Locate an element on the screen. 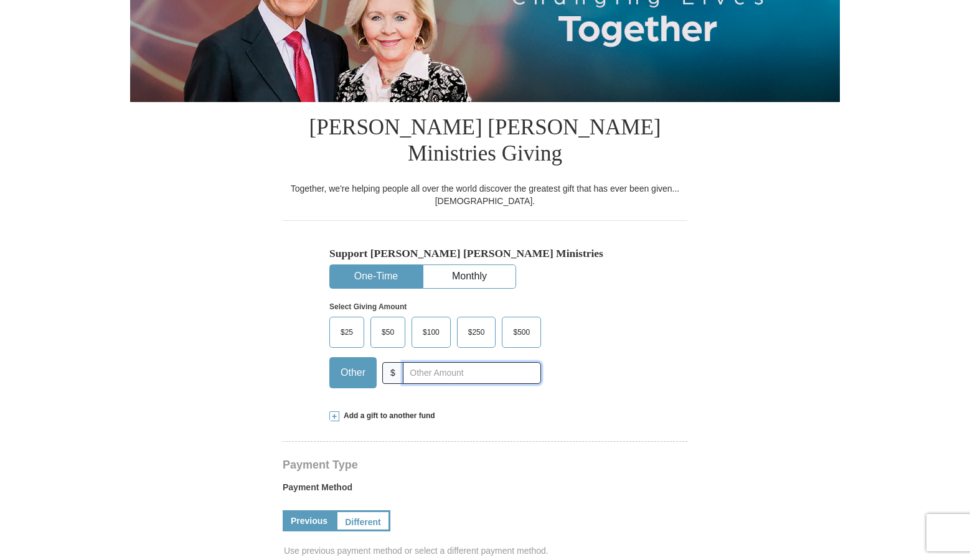 Image resolution: width=970 pixels, height=560 pixels. label: Payment Method is located at coordinates (485, 490).